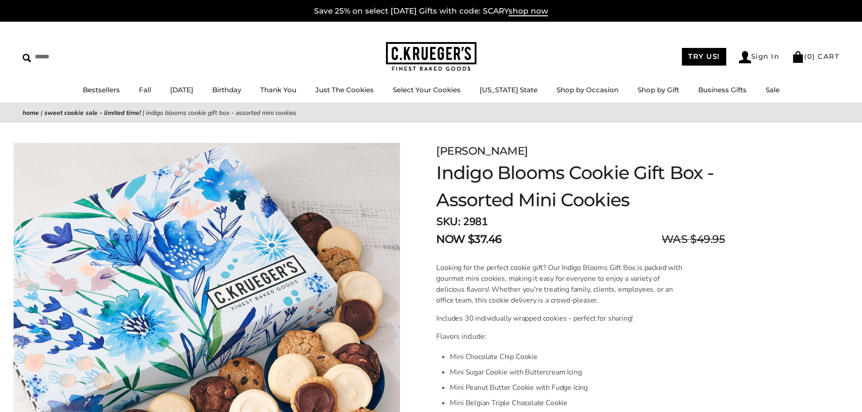 The image size is (862, 412). Describe the element at coordinates (145, 90) in the screenshot. I see `a: Fall` at that location.